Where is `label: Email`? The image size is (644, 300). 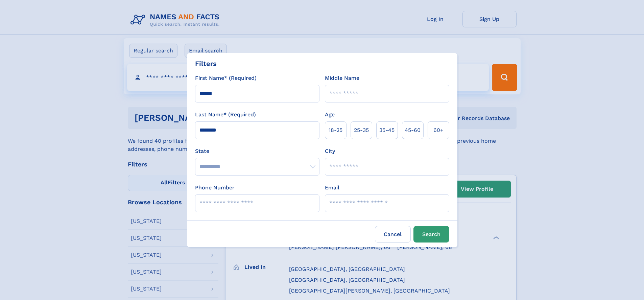 label: Email is located at coordinates (332, 188).